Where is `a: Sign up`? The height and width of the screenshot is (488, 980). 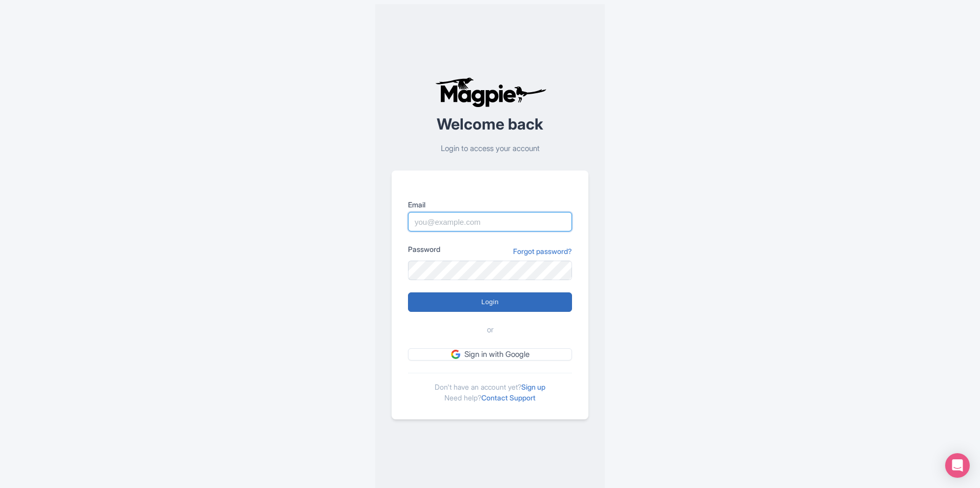
a: Sign up is located at coordinates (533, 387).